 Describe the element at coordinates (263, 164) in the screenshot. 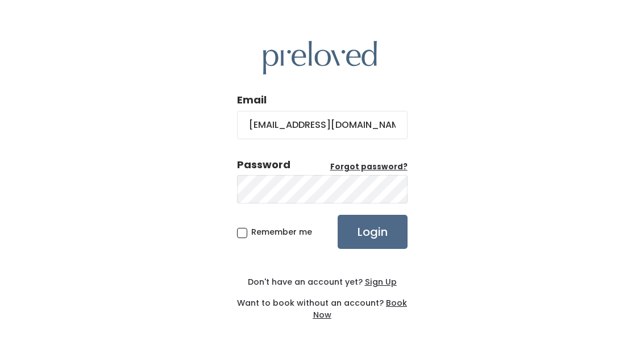

I see `div: Password` at that location.